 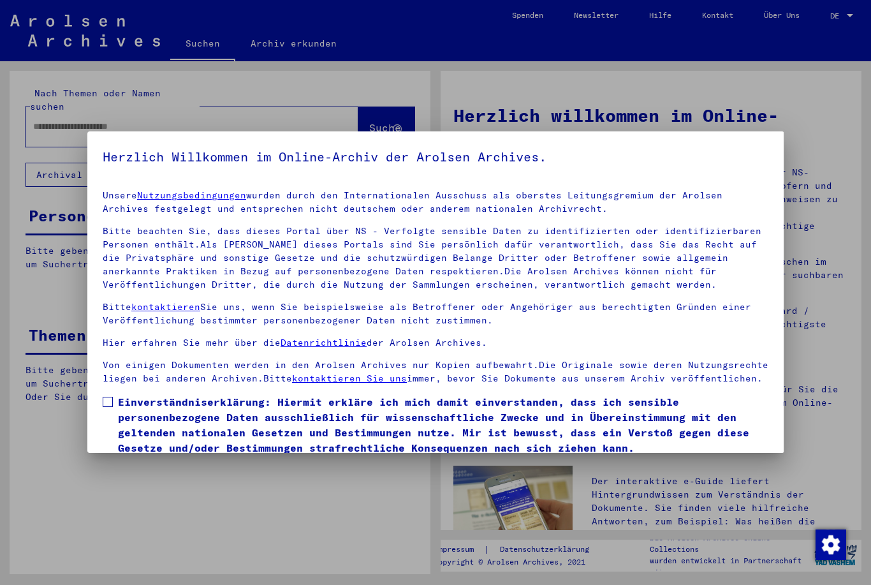 What do you see at coordinates (830, 544) in the screenshot?
I see `div: Zustimmung ändern` at bounding box center [830, 544].